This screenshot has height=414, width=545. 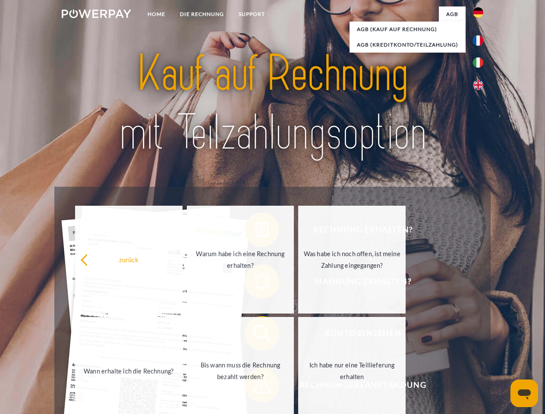 I want to click on div: Warum habe ich eine Rechnung erhalten?, so click(x=240, y=260).